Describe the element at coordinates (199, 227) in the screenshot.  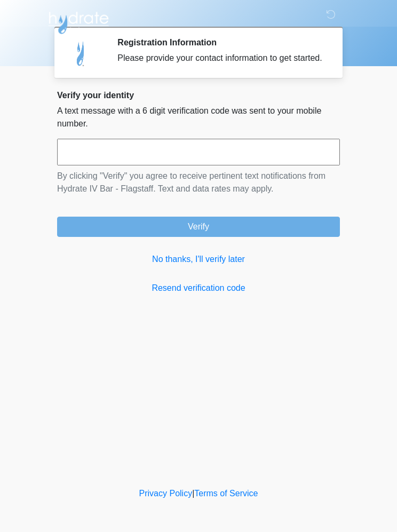
I see `button: Verify` at that location.